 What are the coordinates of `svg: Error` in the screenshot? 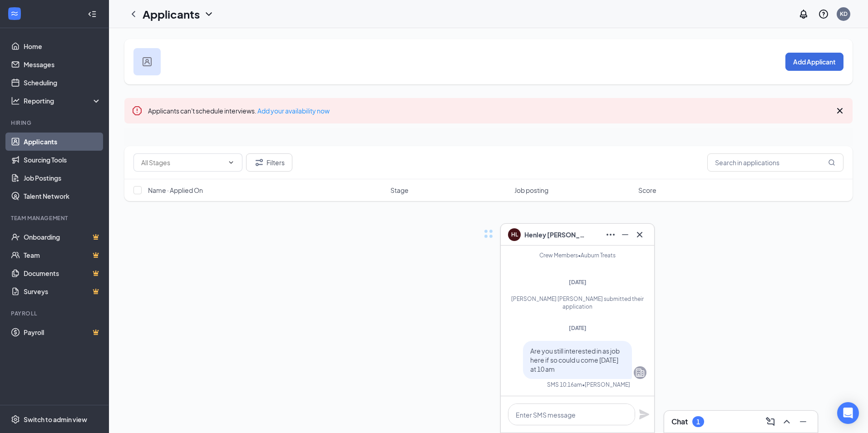 It's located at (137, 111).